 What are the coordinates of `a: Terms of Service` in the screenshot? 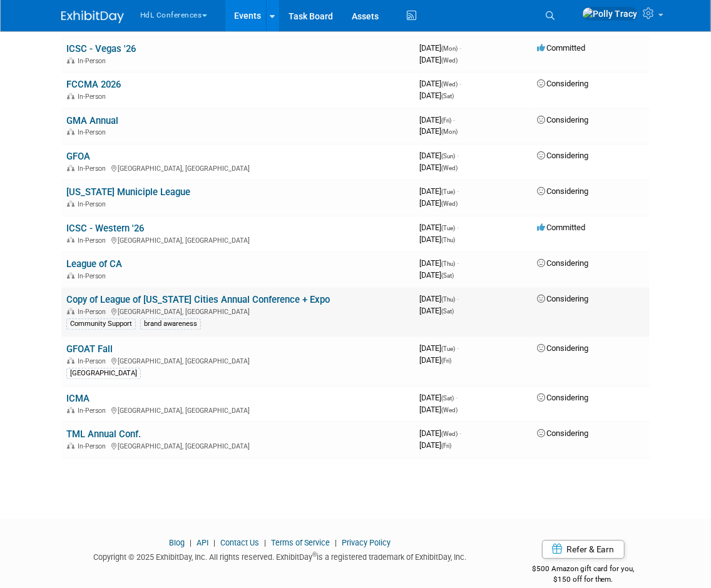 It's located at (301, 543).